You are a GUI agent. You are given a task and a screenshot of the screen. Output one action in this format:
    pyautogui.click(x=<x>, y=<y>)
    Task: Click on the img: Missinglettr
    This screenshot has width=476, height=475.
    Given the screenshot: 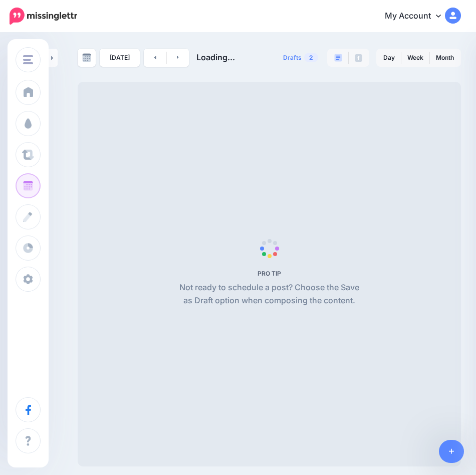 What is the action you would take?
    pyautogui.click(x=43, y=16)
    